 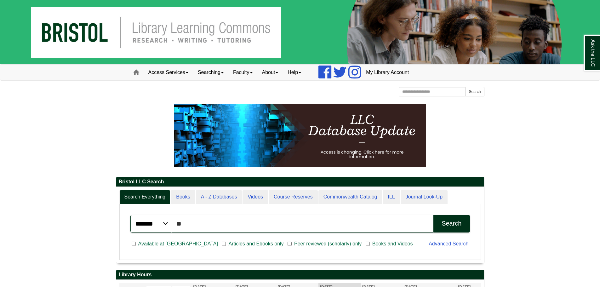 I want to click on input: Books and Videos, so click(x=368, y=244).